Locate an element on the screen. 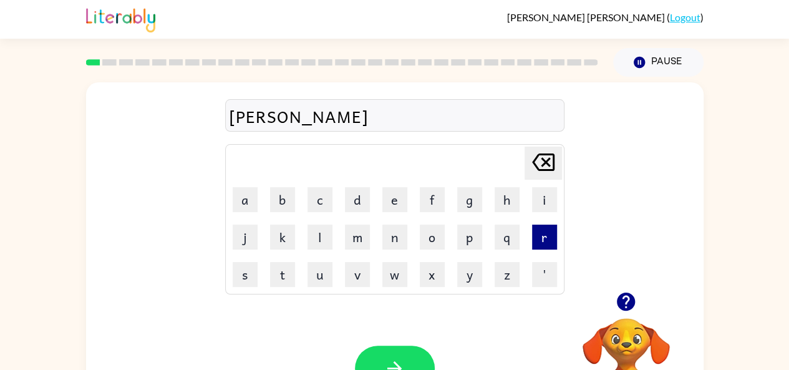 Image resolution: width=789 pixels, height=370 pixels. button: i is located at coordinates (544, 199).